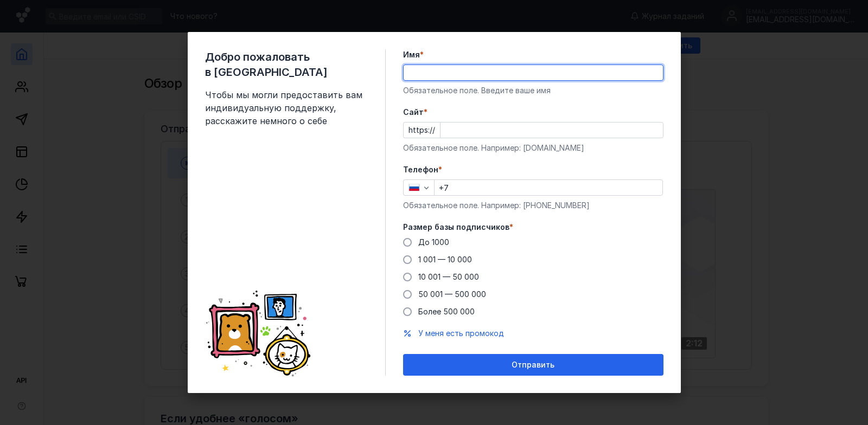  I want to click on span: Cайт, so click(413, 112).